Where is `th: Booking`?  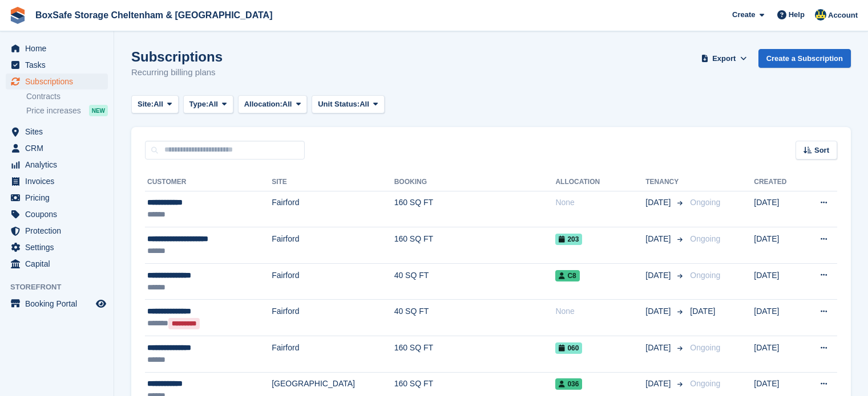 th: Booking is located at coordinates (475, 182).